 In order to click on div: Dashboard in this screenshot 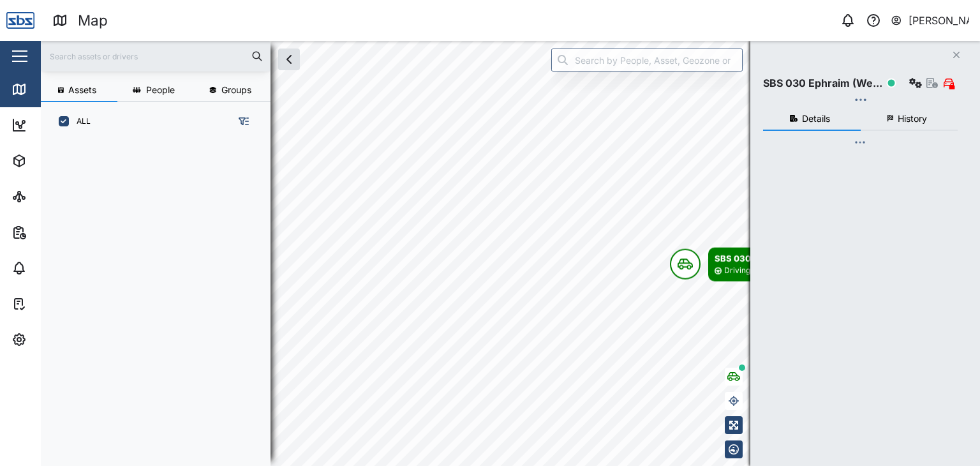, I will do `click(62, 125)`.